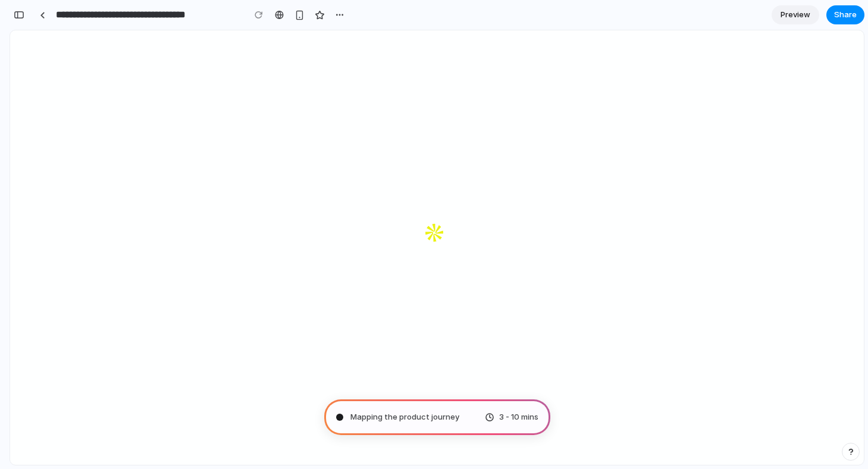  I want to click on span: 3 - 10 mins, so click(518, 417).